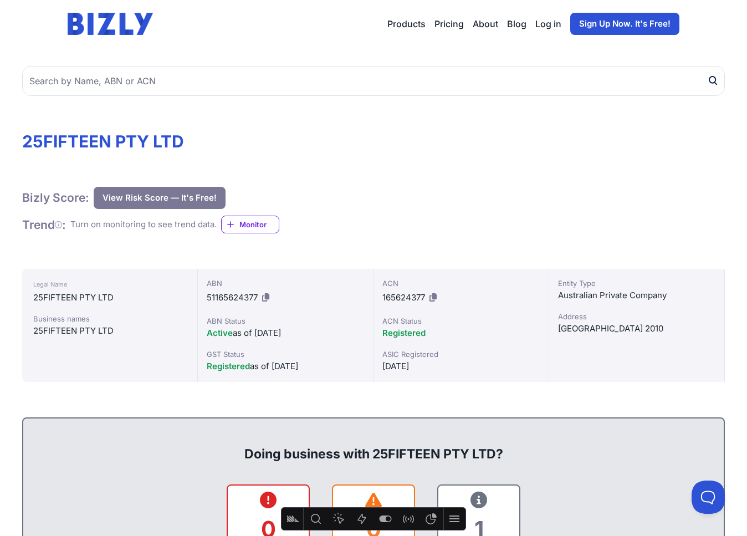 The height and width of the screenshot is (536, 747). What do you see at coordinates (44, 224) in the screenshot?
I see `h1: Trend :` at bounding box center [44, 224].